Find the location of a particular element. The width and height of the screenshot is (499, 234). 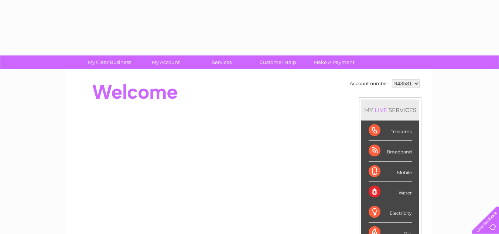

a: My Account is located at coordinates (166, 62).